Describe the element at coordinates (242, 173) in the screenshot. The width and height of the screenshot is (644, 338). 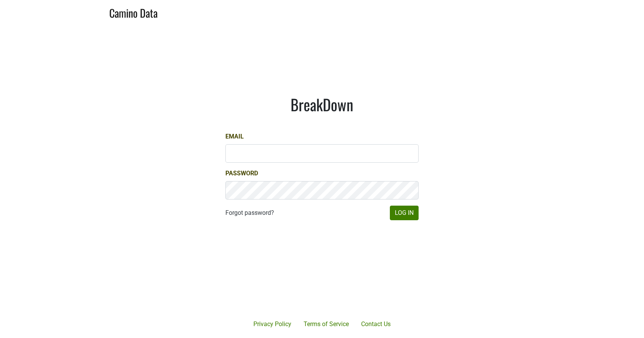
I see `label: Password` at that location.